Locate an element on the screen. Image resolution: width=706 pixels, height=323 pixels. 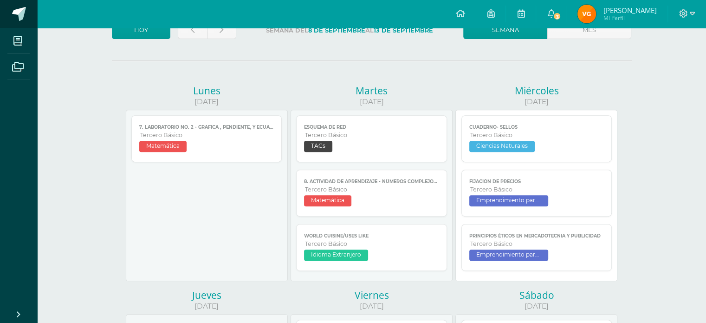
span: Cuaderno- sellos is located at coordinates (537, 127).